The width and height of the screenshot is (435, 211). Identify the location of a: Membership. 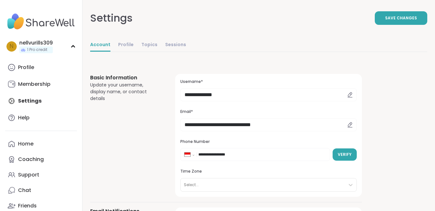
(41, 84).